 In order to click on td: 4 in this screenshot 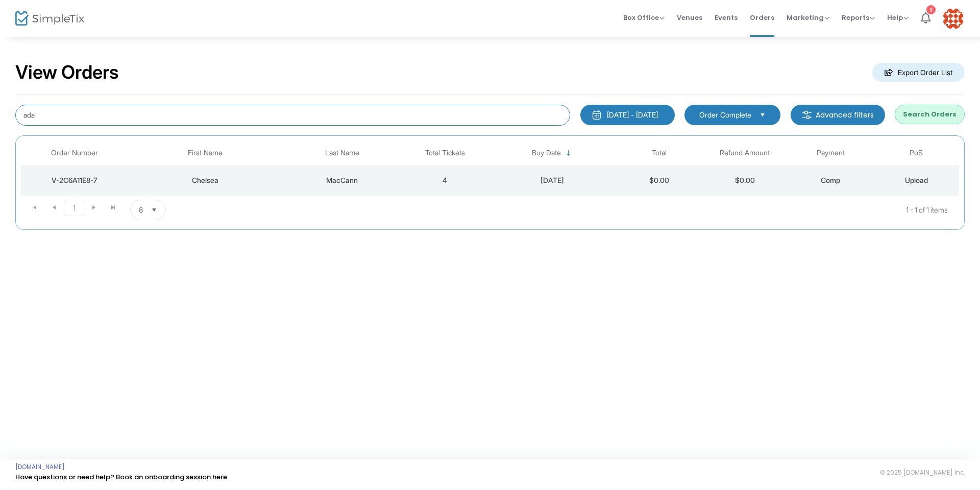, I will do `click(445, 180)`.